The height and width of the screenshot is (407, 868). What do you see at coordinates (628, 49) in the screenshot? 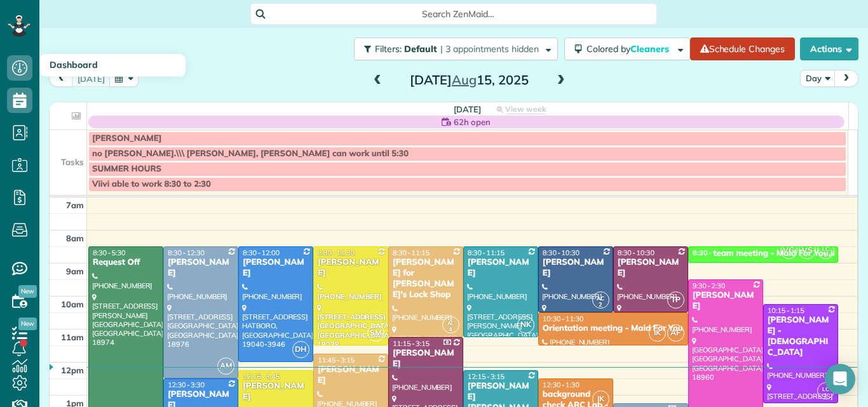
I see `button: Colored byCleaners` at bounding box center [628, 49].